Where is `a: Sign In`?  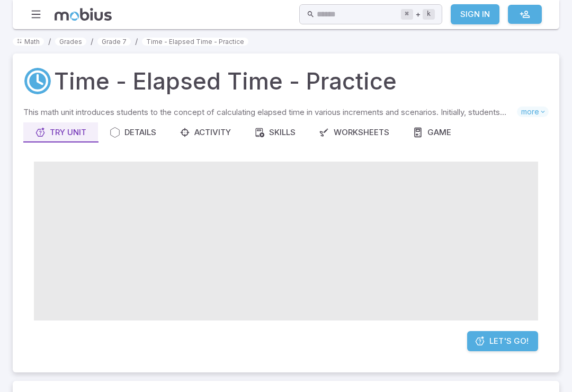
a: Sign In is located at coordinates (475, 14).